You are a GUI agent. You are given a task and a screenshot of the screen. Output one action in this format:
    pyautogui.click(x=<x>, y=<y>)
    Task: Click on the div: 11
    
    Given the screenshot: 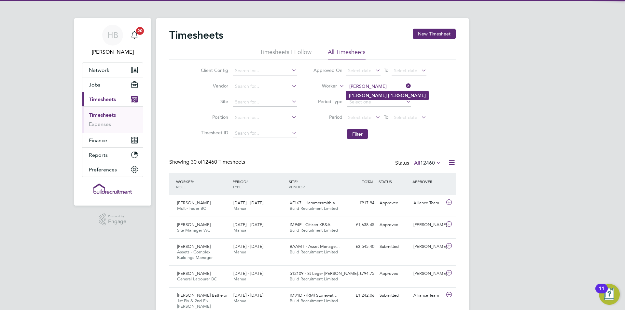 What is the action you would take?
    pyautogui.click(x=602, y=293)
    